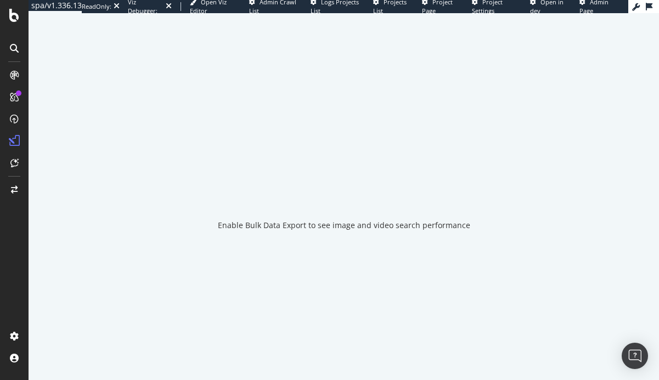 The image size is (659, 380). Describe the element at coordinates (635, 356) in the screenshot. I see `div: Open Intercom Messenger` at that location.